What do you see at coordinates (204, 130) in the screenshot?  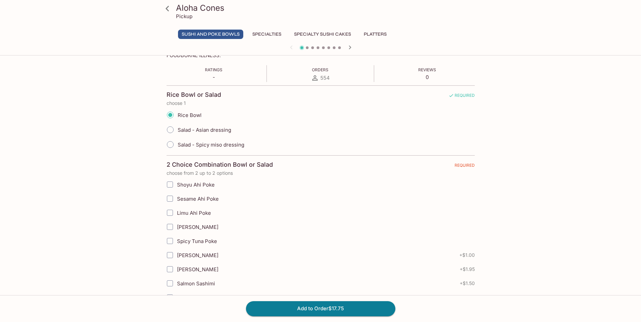 I see `span: Salad - Asian dressing` at bounding box center [204, 130].